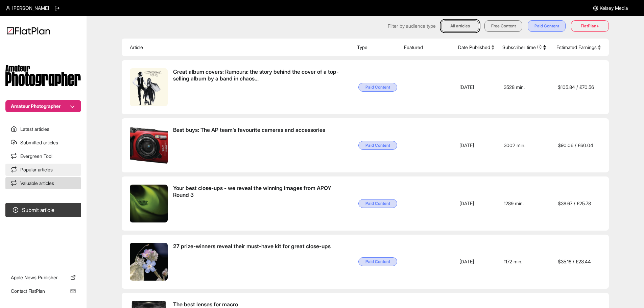 The height and width of the screenshot is (308, 644). Describe the element at coordinates (590, 26) in the screenshot. I see `button: FlatPlan+` at that location.